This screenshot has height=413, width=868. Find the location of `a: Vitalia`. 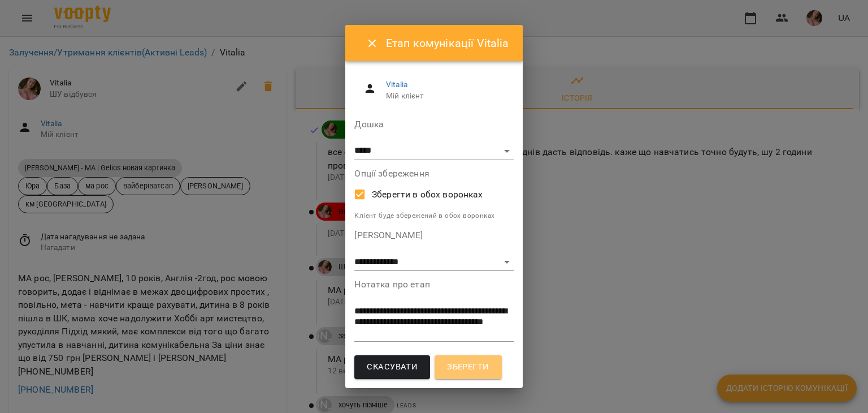

a: Vitalia is located at coordinates (397, 85).